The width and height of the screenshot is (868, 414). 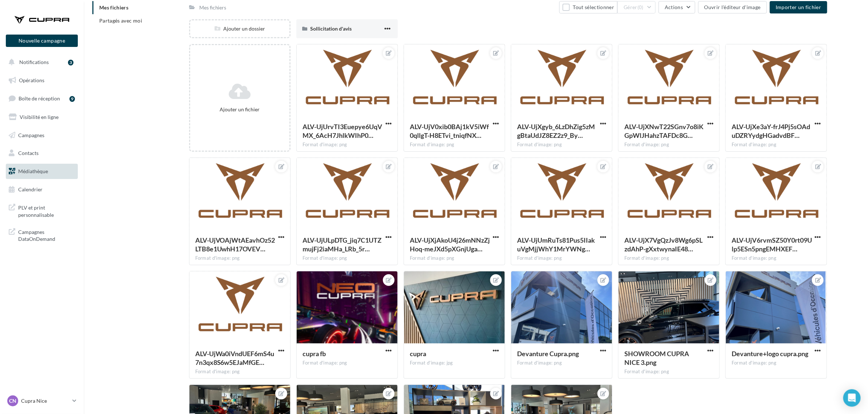 I want to click on span: ALV-UjXjAkoU4j26mNNzZjHoq-meJXd5pXGnjUga7joIiXCKawfJ5MZH, so click(x=450, y=245).